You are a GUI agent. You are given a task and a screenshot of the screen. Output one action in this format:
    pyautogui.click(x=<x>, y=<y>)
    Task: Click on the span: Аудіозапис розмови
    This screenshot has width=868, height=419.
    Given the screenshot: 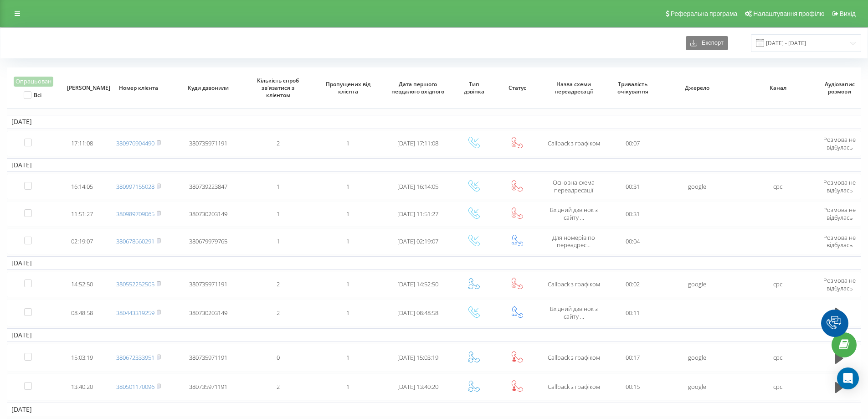 What is the action you would take?
    pyautogui.click(x=840, y=88)
    